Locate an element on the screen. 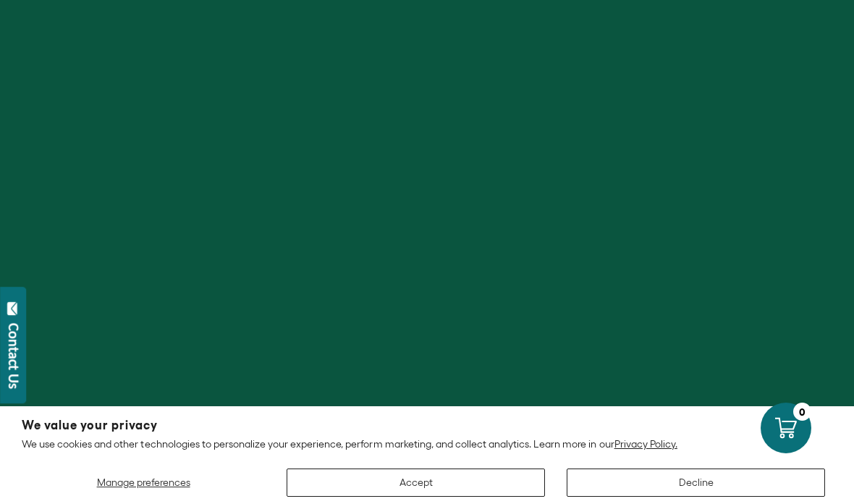  button: Decline is located at coordinates (696, 482).